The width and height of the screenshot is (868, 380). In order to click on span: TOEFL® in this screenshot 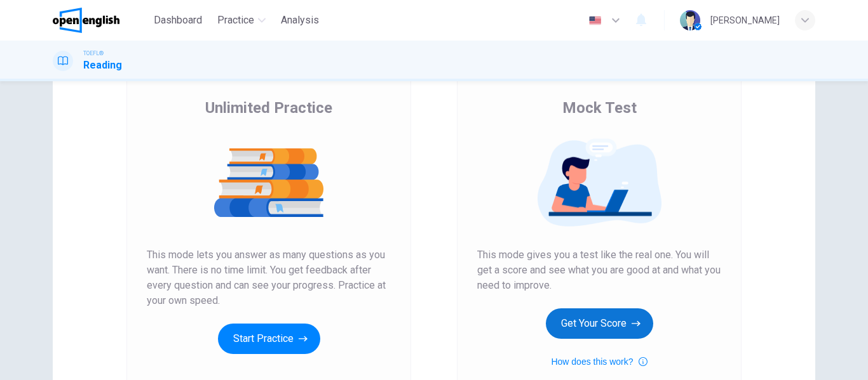, I will do `click(93, 54)`.